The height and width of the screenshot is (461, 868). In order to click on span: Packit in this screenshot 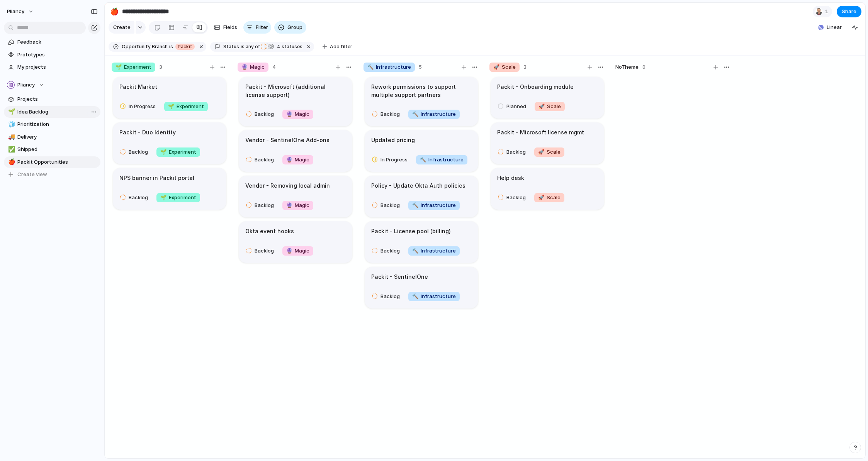, I will do `click(185, 46)`.